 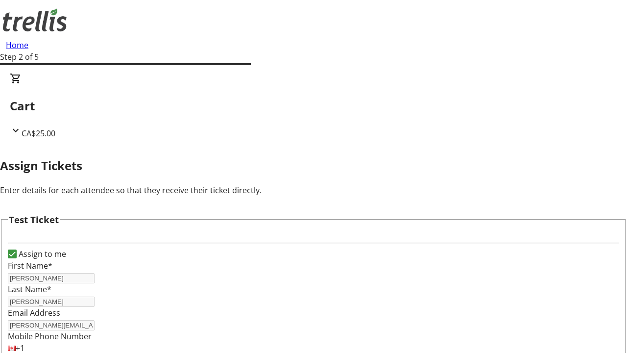 What do you see at coordinates (30, 266) in the screenshot?
I see `label: First Name*` at bounding box center [30, 266].